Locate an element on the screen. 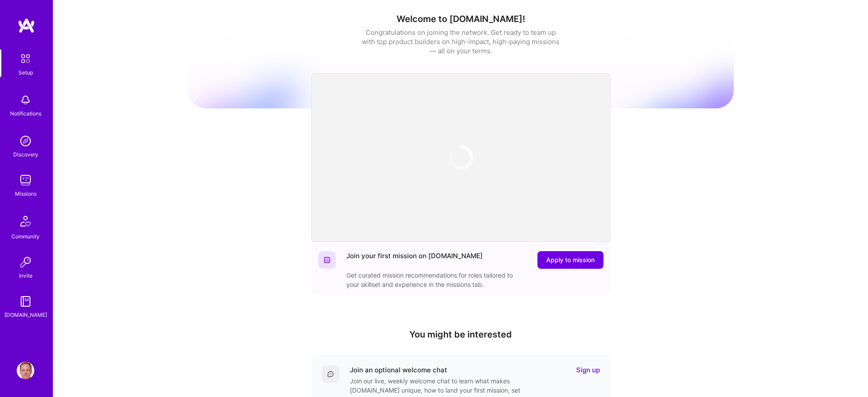 This screenshot has height=397, width=868. div: Join an optional welcome chat is located at coordinates (399, 369).